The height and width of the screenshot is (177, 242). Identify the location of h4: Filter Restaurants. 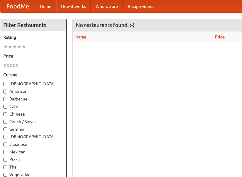
(33, 25).